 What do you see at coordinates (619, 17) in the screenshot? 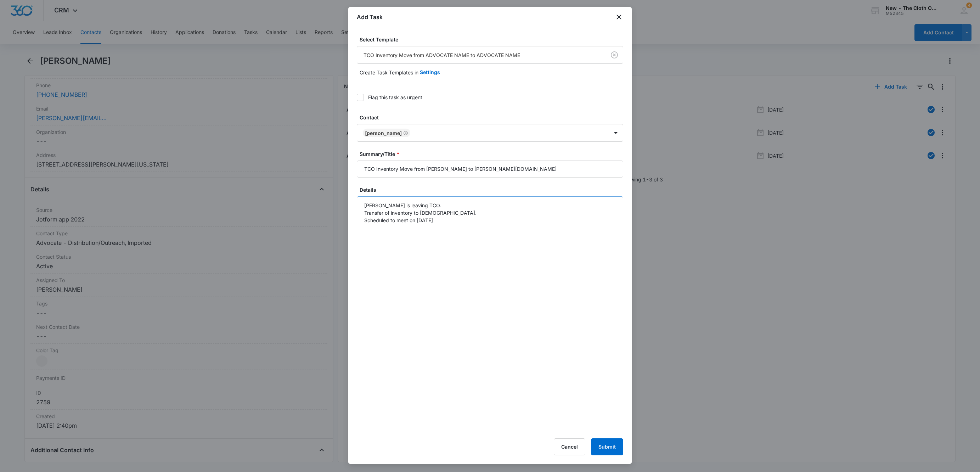
I see `button: close` at bounding box center [619, 17].